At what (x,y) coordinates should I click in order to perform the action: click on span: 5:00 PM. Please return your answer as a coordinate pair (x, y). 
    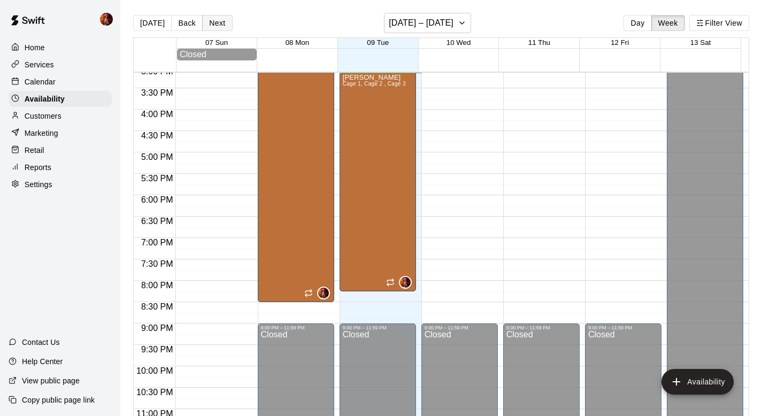
    Looking at the image, I should click on (157, 157).